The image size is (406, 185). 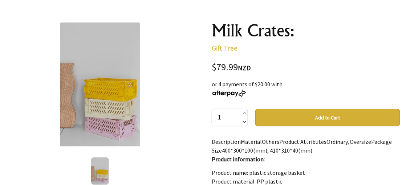 I want to click on div: $79.99, so click(x=306, y=67).